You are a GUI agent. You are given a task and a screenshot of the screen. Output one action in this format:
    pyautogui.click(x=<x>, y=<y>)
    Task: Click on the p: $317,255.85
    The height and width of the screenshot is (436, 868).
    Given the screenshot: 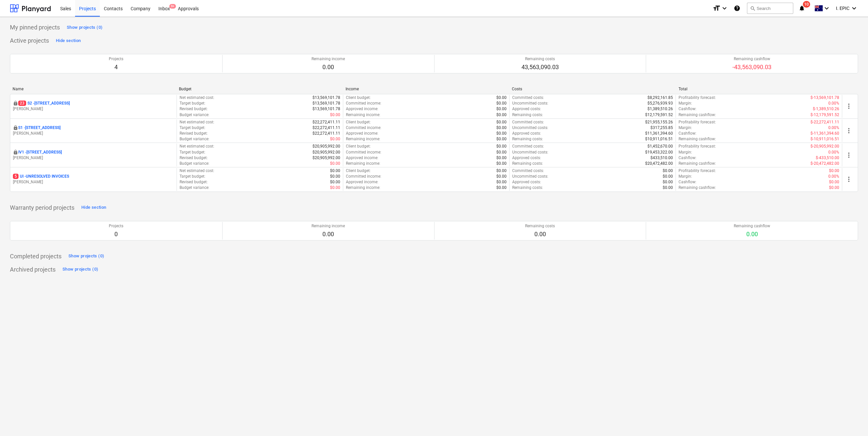 What is the action you would take?
    pyautogui.click(x=661, y=127)
    